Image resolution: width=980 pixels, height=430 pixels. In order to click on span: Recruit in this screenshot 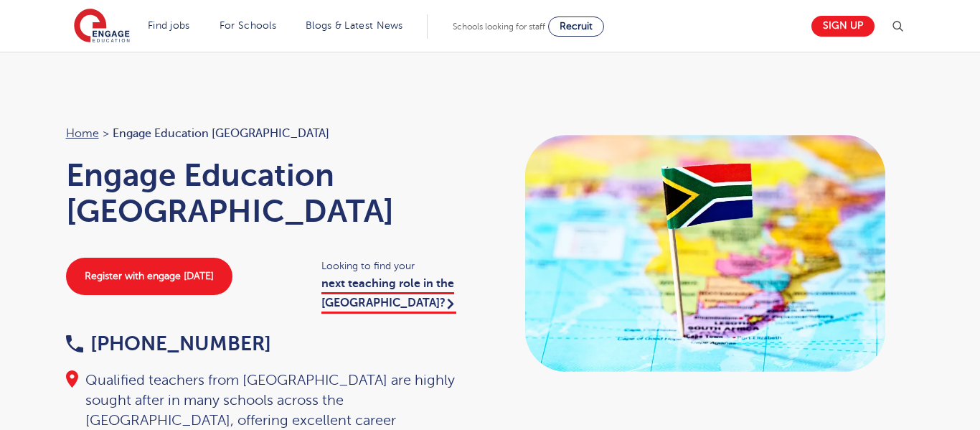, I will do `click(576, 26)`.